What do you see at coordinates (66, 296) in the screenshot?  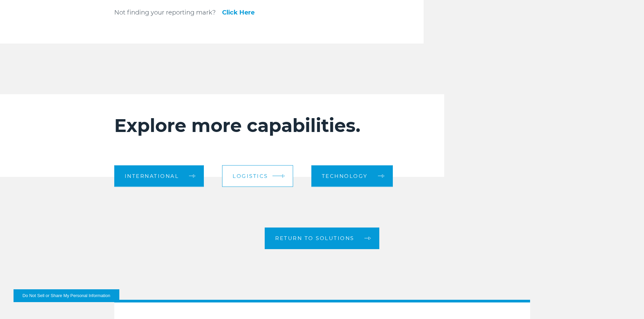 I see `button: Do Not Sell or Share My Personal Information` at bounding box center [66, 296].